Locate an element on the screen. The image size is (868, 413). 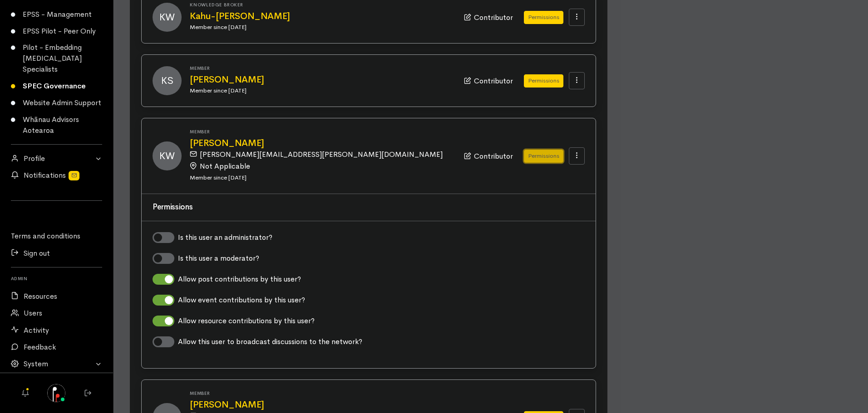
label: Allow event contributions by this user? is located at coordinates (241, 300).